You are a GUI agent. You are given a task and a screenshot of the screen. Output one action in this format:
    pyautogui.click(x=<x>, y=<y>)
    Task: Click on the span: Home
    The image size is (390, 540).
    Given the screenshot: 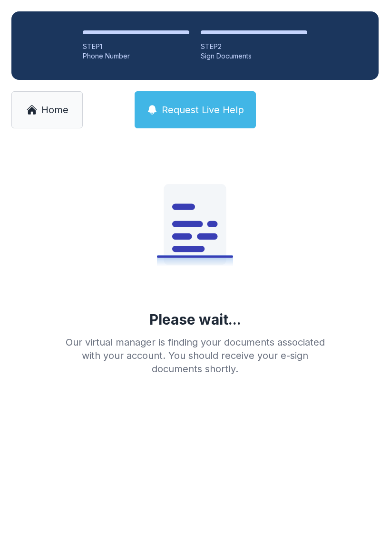 What is the action you would take?
    pyautogui.click(x=55, y=110)
    